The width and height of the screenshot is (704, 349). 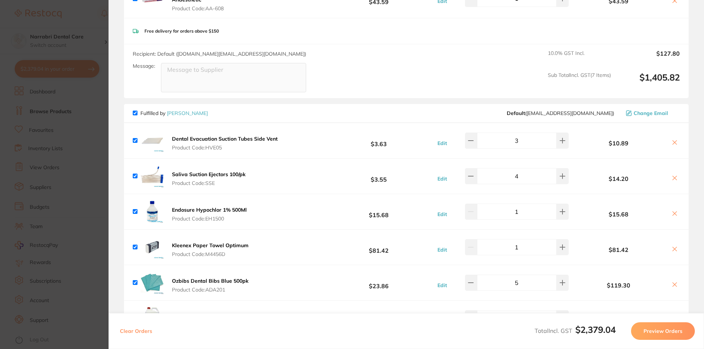 I want to click on output: $127.80, so click(x=648, y=58).